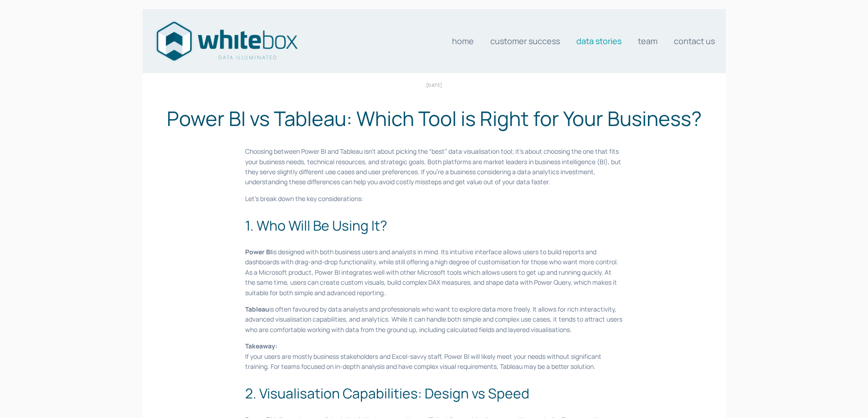 The width and height of the screenshot is (868, 418). What do you see at coordinates (434, 356) in the screenshot?
I see `p: If your users are mostly business stakeholders and Excel-savvy staff, Power BI will likely meet y...` at bounding box center [434, 356].